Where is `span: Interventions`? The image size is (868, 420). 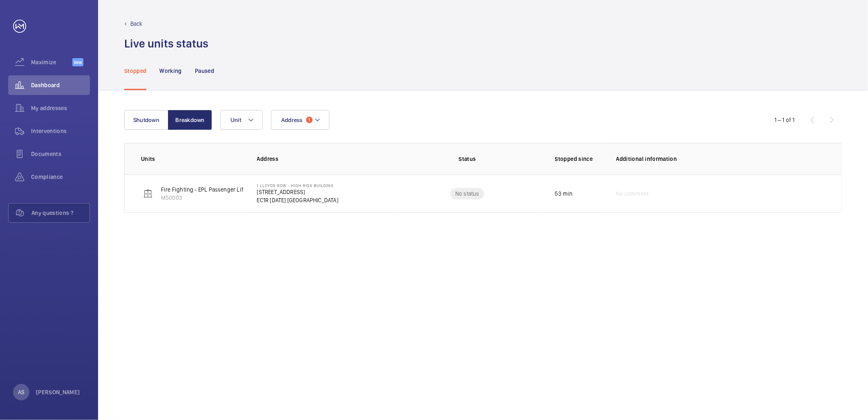 span: Interventions is located at coordinates (60, 131).